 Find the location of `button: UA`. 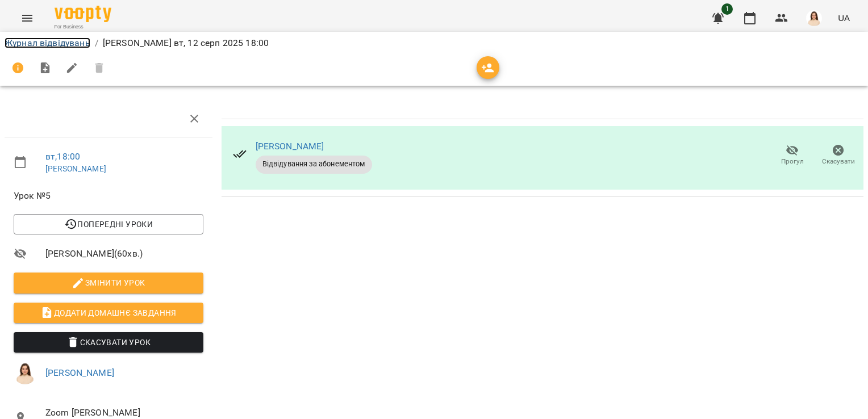

button: UA is located at coordinates (844, 17).